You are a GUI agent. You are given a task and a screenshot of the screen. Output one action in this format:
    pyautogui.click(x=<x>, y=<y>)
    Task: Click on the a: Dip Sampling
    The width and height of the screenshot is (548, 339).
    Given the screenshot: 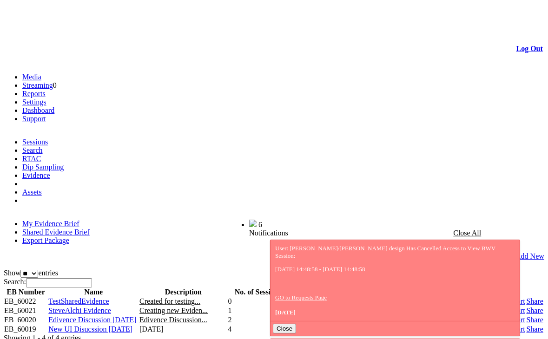 What is the action you would take?
    pyautogui.click(x=43, y=167)
    